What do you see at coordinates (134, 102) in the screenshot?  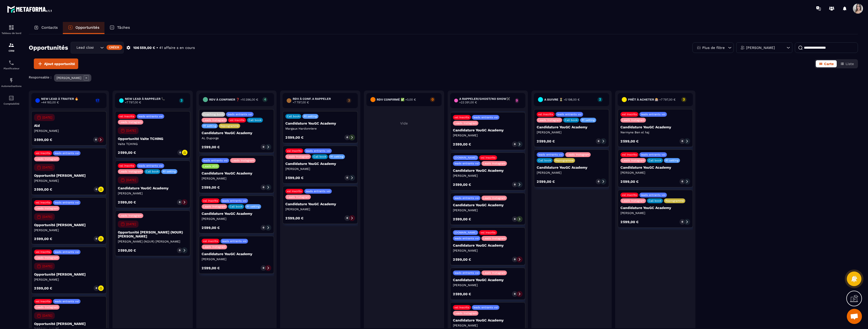 I see `span: 7 797,00 €` at bounding box center [134, 102].